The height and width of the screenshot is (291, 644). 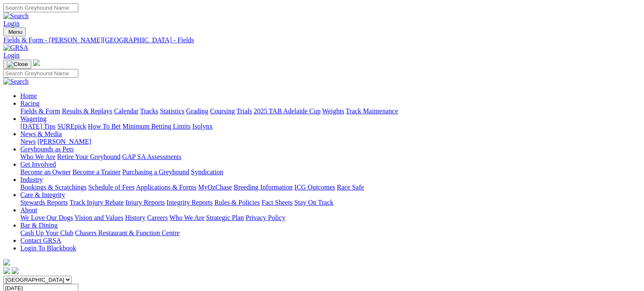 What do you see at coordinates (287, 110) in the screenshot?
I see `a: 2025 TAB Adelaide Cup` at bounding box center [287, 110].